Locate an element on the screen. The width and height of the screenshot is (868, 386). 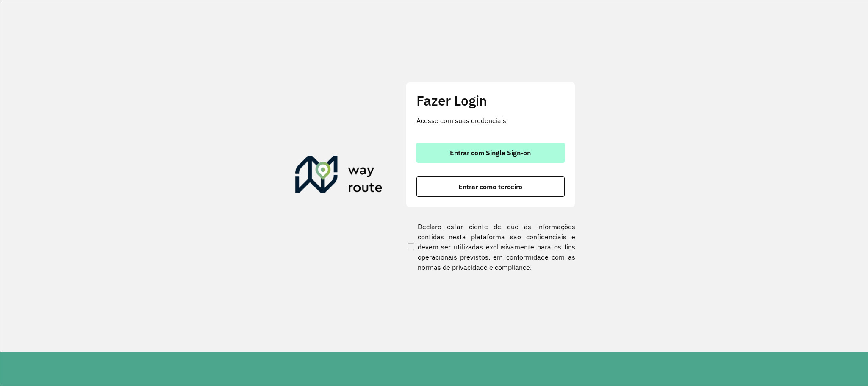
h2: Fazer Login is located at coordinates (490, 101).